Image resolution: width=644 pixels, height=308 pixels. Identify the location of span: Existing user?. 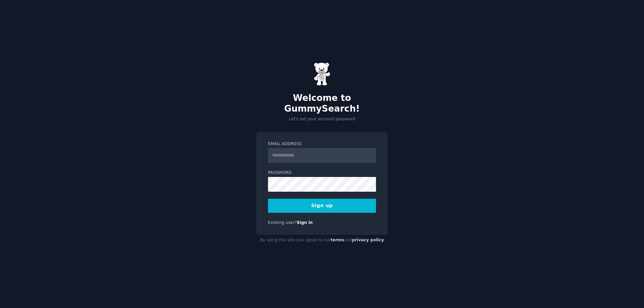
(282, 222).